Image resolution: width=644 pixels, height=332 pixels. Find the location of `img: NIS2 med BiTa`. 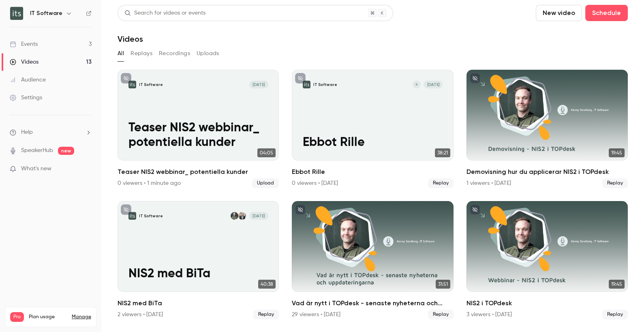

img: NIS2 med BiTa is located at coordinates (132, 216).